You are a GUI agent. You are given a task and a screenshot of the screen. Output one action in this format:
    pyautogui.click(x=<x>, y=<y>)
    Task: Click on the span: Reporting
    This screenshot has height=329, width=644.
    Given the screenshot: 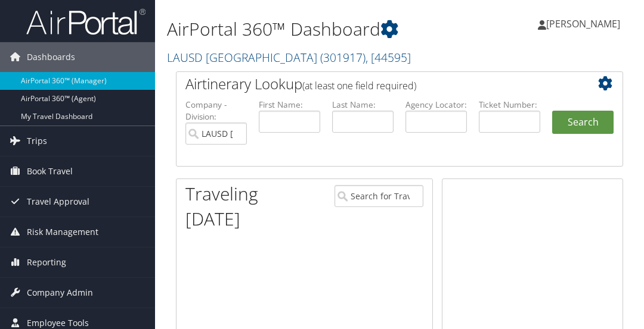 What is the action you would take?
    pyautogui.click(x=47, y=262)
    